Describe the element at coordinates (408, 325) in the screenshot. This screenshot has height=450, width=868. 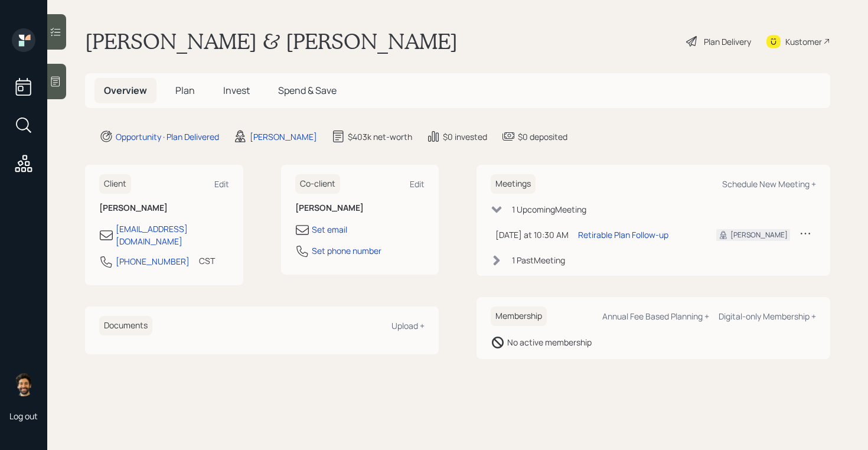
I see `div: Upload +` at that location.